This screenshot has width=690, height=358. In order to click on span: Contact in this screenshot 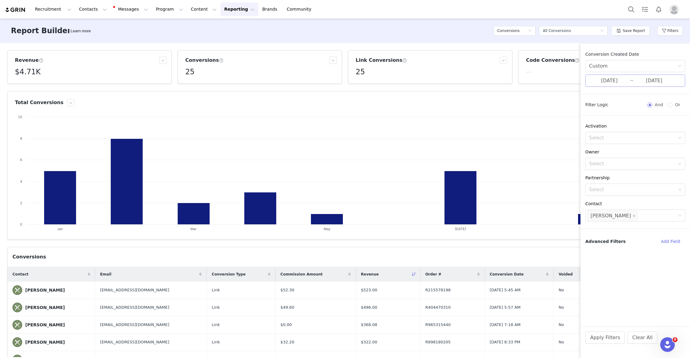, I will do `click(20, 274)`.